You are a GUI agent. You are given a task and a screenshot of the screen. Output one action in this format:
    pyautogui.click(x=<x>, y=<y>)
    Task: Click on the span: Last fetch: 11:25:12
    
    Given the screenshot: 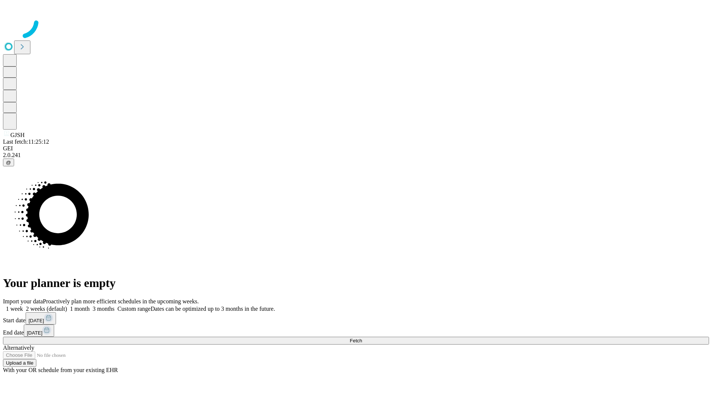 What is the action you would take?
    pyautogui.click(x=26, y=141)
    